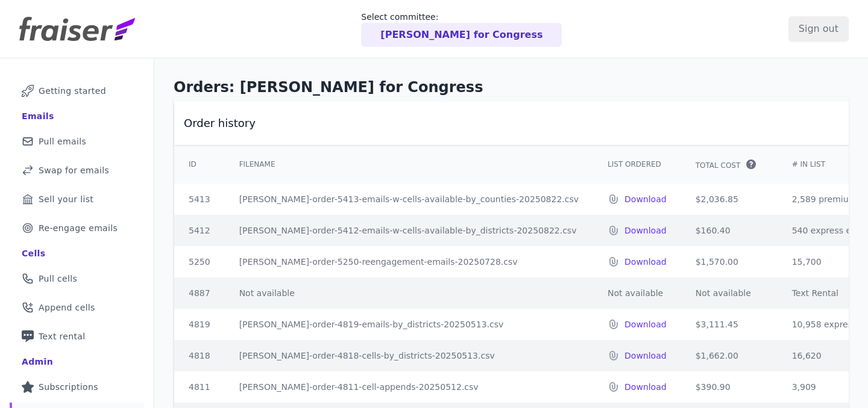  I want to click on a: Subscriptions, so click(77, 387).